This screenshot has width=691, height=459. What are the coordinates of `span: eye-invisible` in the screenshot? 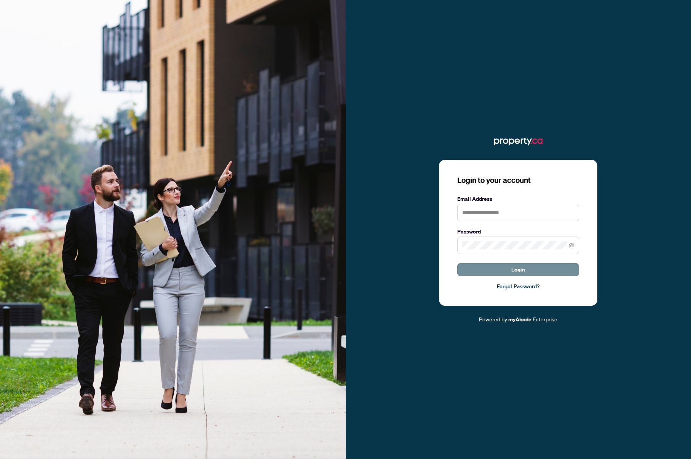 It's located at (571, 246).